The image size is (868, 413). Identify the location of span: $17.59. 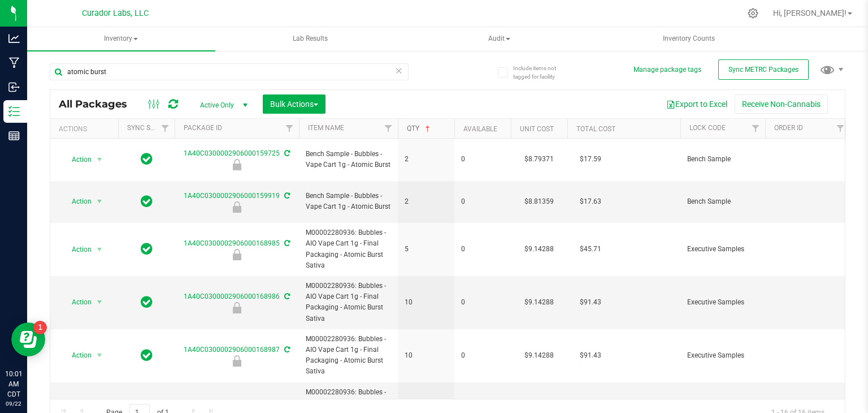
(590, 159).